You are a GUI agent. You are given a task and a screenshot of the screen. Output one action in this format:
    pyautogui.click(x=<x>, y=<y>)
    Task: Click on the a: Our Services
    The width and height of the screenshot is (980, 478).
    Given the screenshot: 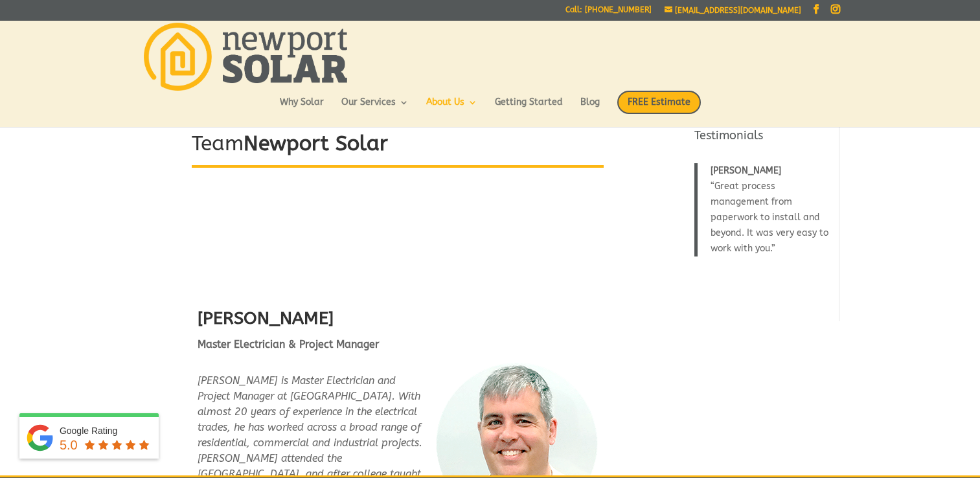 What is the action you would take?
    pyautogui.click(x=375, y=109)
    